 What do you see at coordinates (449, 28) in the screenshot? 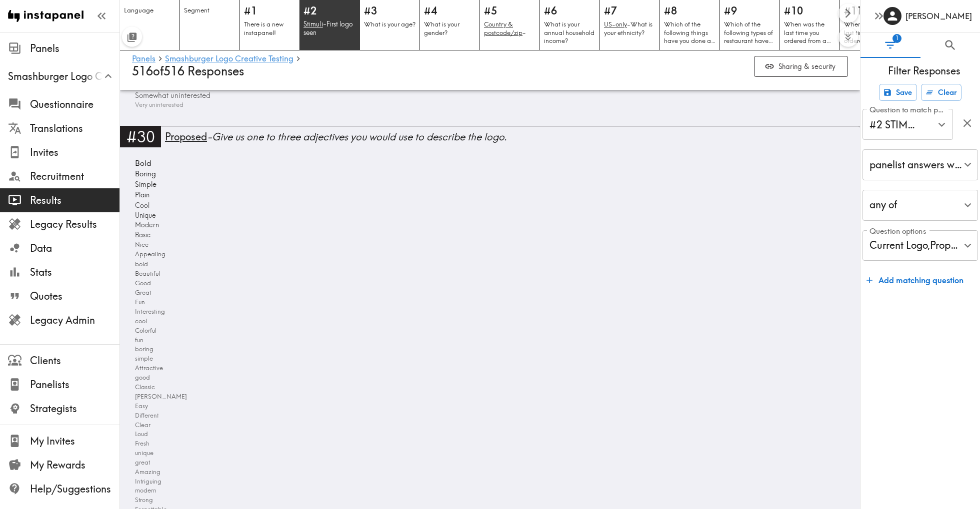
I see `p: What is your gender?` at bounding box center [449, 28].